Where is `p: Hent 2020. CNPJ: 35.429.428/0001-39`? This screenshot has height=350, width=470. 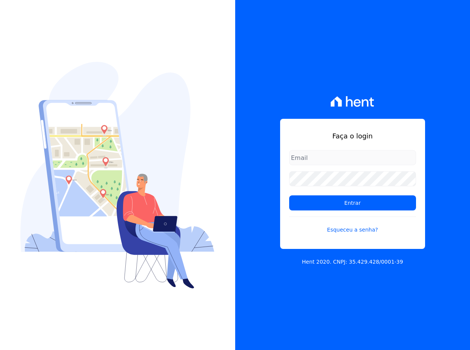
p: Hent 2020. CNPJ: 35.429.428/0001-39 is located at coordinates (353, 262).